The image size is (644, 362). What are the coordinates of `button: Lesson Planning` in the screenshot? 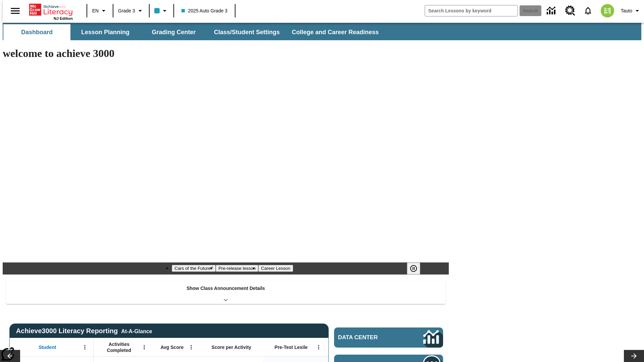 It's located at (105, 32).